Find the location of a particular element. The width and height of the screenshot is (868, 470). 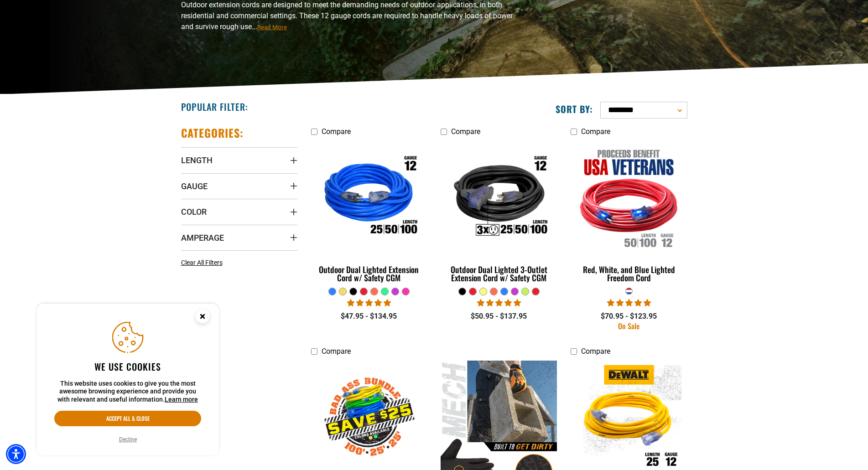

summary: Length is located at coordinates (239, 160).